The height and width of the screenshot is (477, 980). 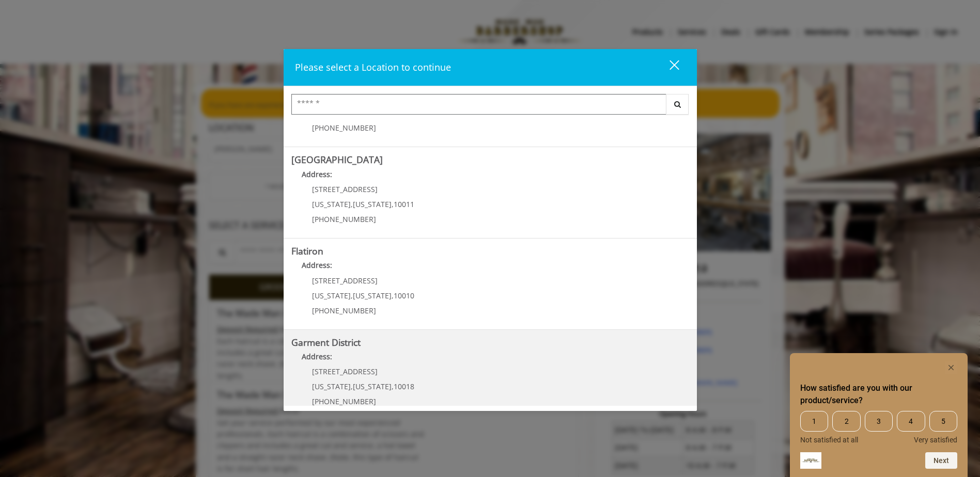 I want to click on h2: How satisfied are you with our product/service? Select an option from 1 to 5, with 1 being Not sa..., so click(x=879, y=394).